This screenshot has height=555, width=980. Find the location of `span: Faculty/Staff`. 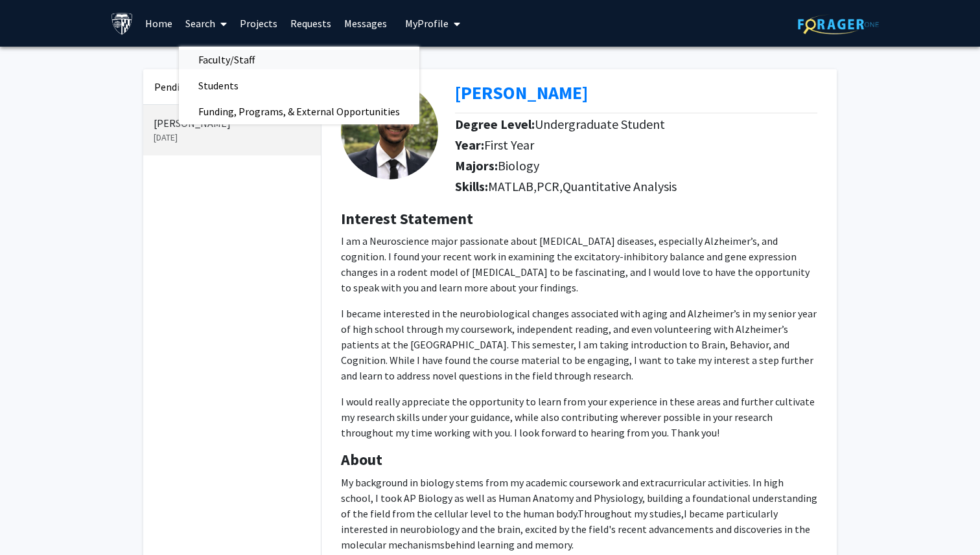

span: Faculty/Staff is located at coordinates (227, 60).